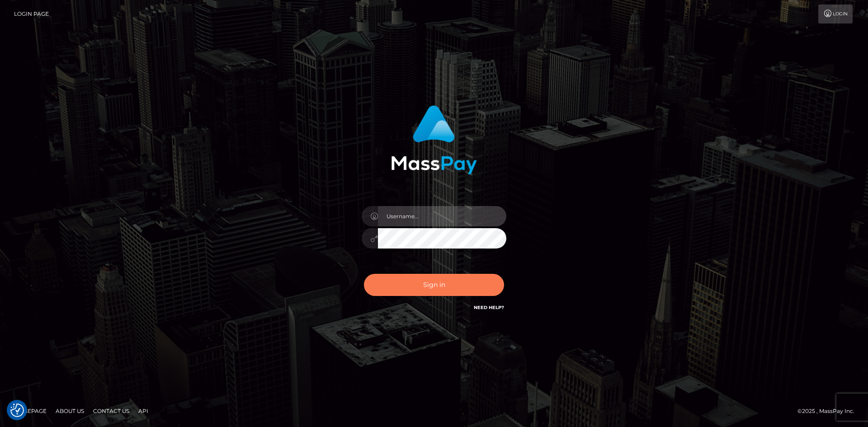 Image resolution: width=868 pixels, height=427 pixels. I want to click on a: Homepage, so click(30, 411).